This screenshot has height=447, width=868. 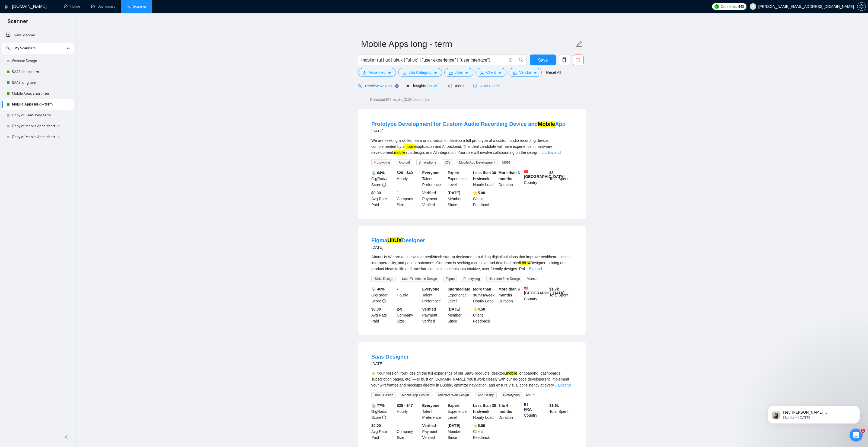 What do you see at coordinates (521, 60) in the screenshot?
I see `button: search` at bounding box center [521, 60].